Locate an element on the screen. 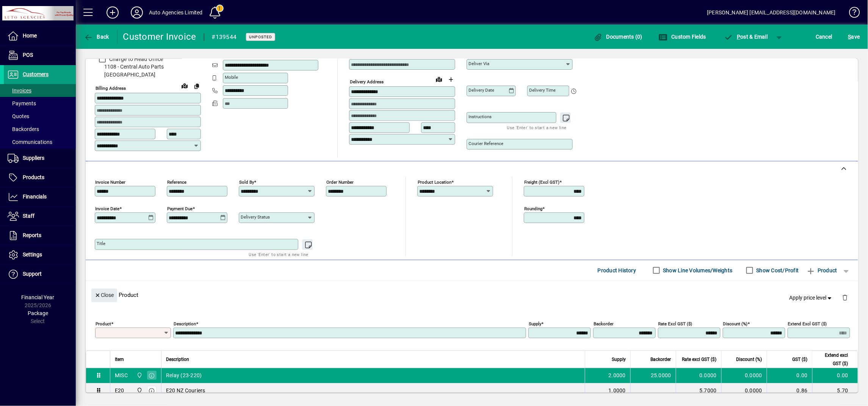 The width and height of the screenshot is (868, 406). a: POS is located at coordinates (40, 55).